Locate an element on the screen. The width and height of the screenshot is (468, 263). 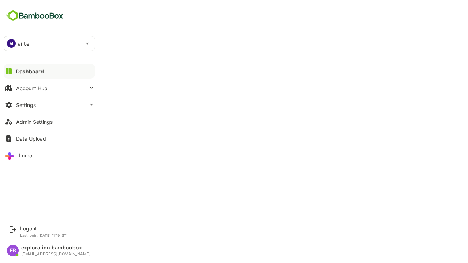
img: BambooboxFullLogoMark.5f36c76dfaba33ec1ec1367b70bb1252.svg is located at coordinates (34, 16).